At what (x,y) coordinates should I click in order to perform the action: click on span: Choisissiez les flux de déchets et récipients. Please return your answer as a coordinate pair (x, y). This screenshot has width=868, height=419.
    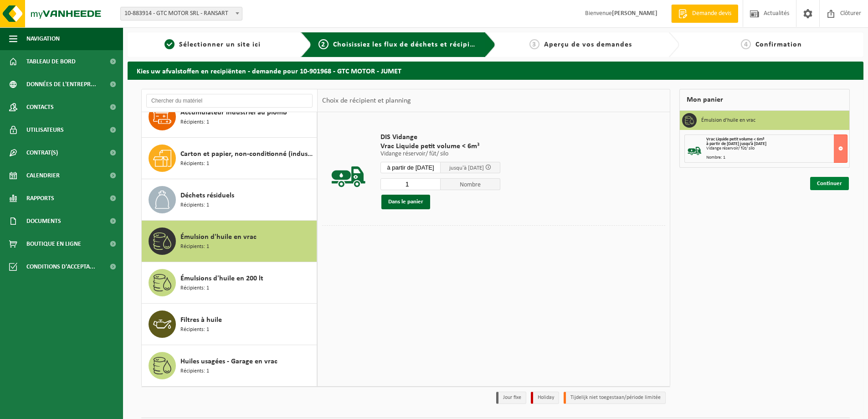
    Looking at the image, I should click on (409, 45).